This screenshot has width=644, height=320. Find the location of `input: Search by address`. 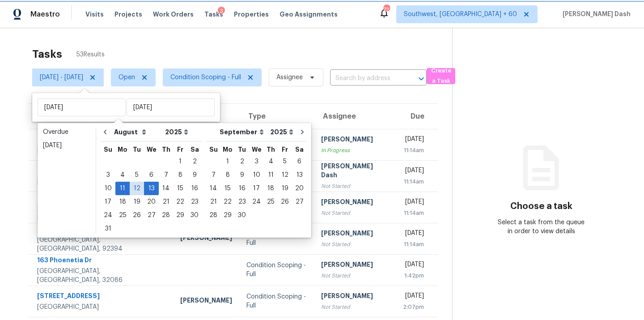

input: Search by address is located at coordinates (366, 78).